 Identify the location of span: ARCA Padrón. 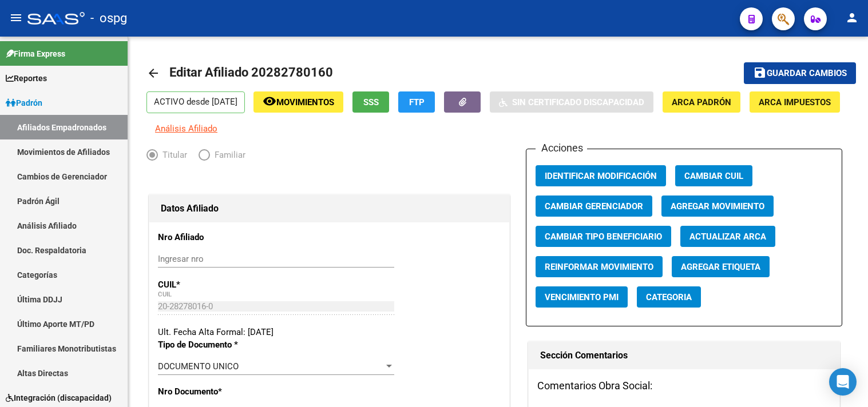
(702, 102).